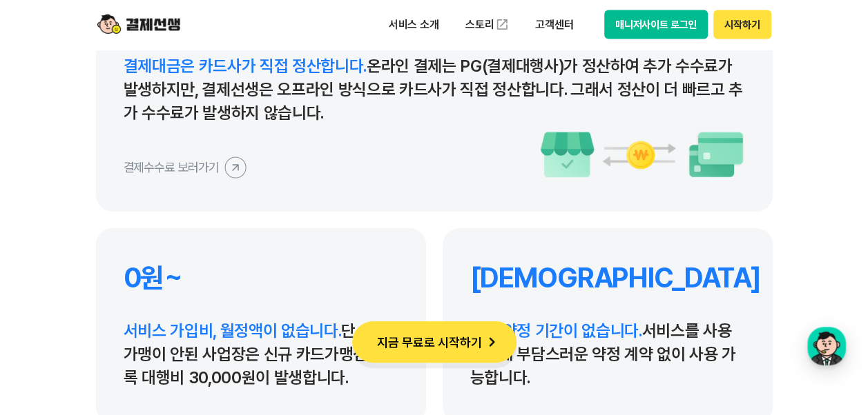 The image size is (868, 415). I want to click on p: 온라인 결제는 PG(결제대행사)가 정산하여 추가 수수료가 발생하지만, 결제선생은 오프라인 방식으로 카드사가 직접 정산합니다. 그래서 정산이 더 빠르고 추가 수수료가 발생하지 ..., so click(434, 89).